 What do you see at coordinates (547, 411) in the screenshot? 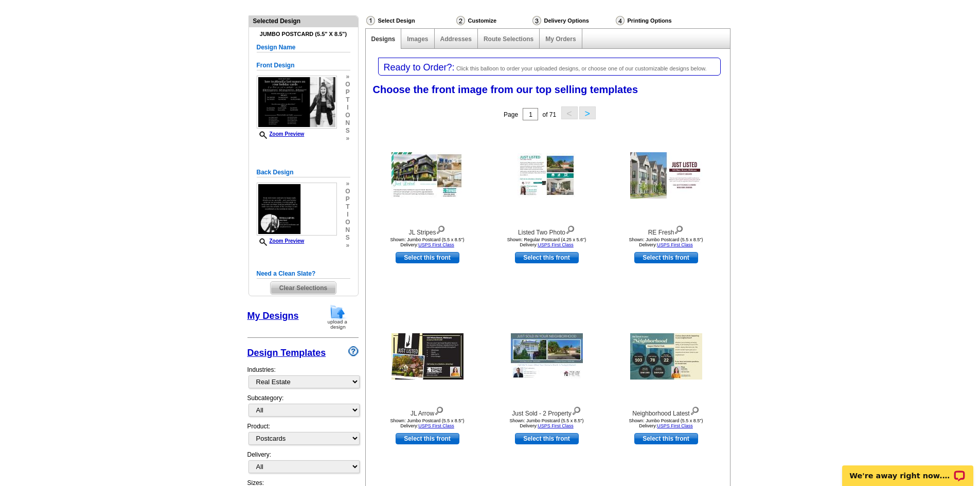
I see `div: Just Sold - 2 Property` at bounding box center [547, 411].